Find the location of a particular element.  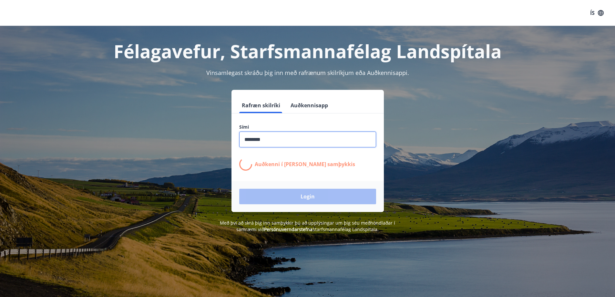

label: Sími is located at coordinates (308, 127).